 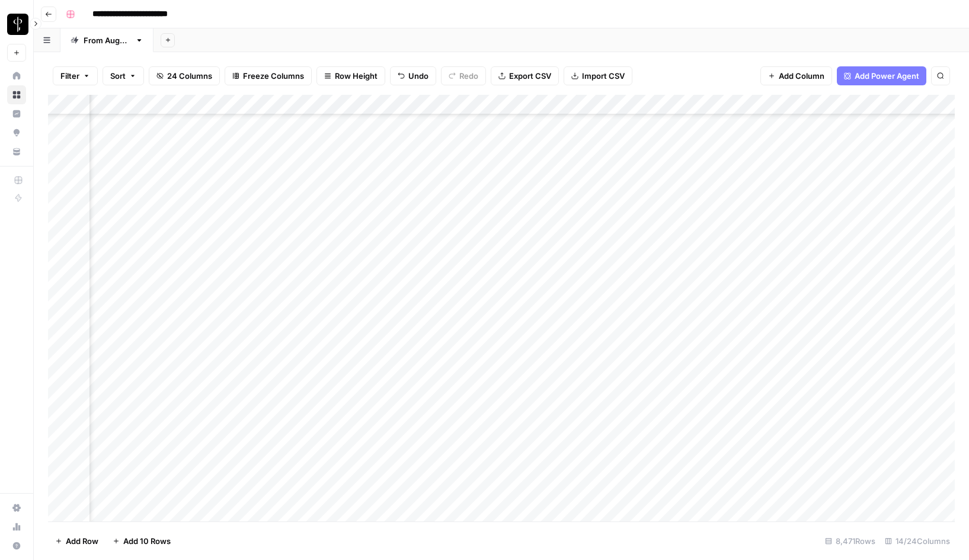 What do you see at coordinates (82, 541) in the screenshot?
I see `span: Add Row` at bounding box center [82, 541].